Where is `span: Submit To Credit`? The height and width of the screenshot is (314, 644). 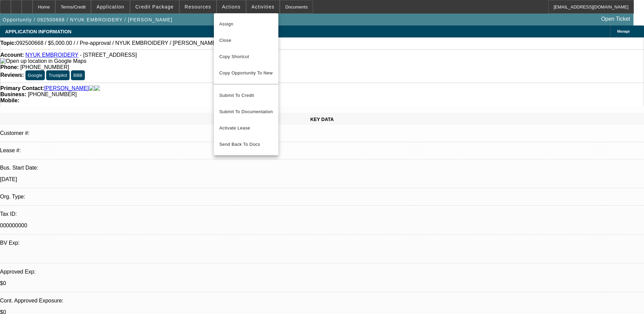 span: Submit To Credit is located at coordinates (246, 95).